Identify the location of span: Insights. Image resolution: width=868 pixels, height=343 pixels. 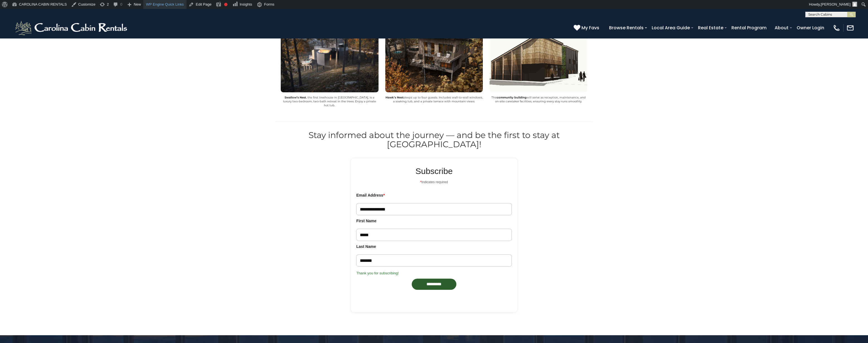
(246, 4).